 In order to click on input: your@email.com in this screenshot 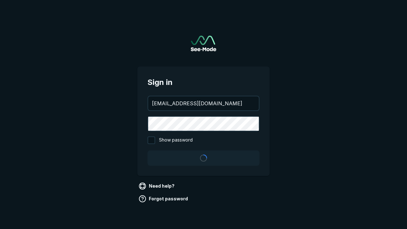, I will do `click(204, 103)`.